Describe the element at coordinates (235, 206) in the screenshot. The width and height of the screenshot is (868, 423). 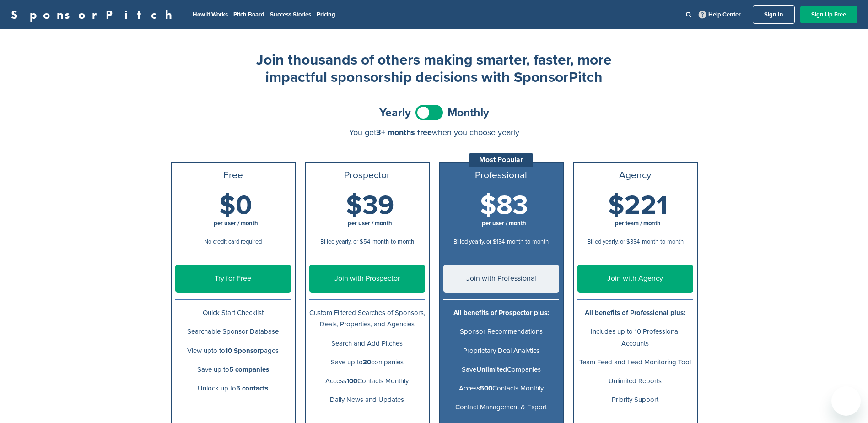
I see `span: $0` at that location.